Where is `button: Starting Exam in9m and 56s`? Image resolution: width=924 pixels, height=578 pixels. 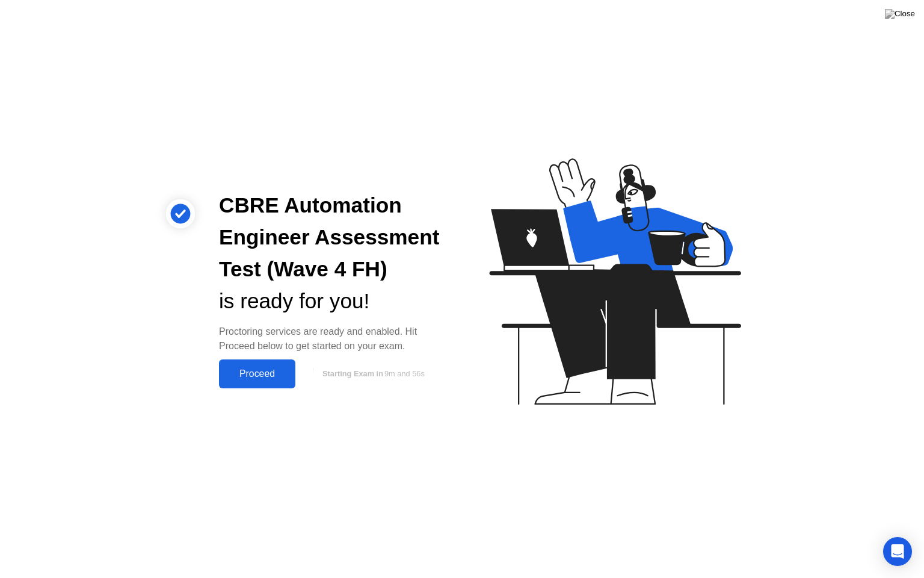
button: Starting Exam in9m and 56s is located at coordinates (372, 374).